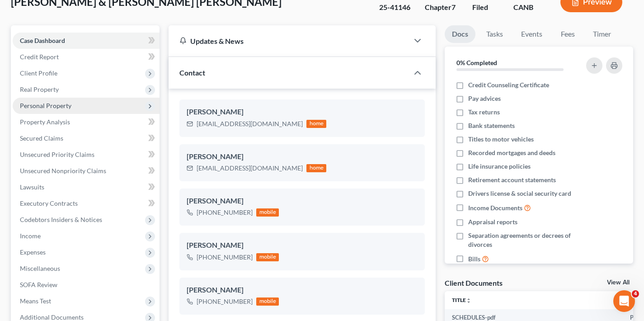  What do you see at coordinates (86, 138) in the screenshot?
I see `a: Secured Claims` at bounding box center [86, 138].